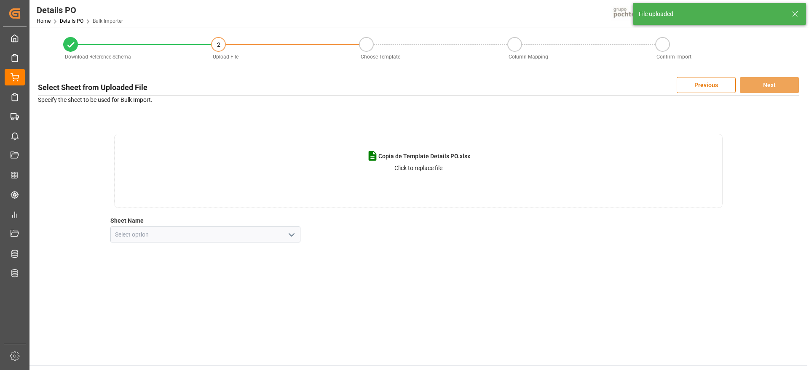 This screenshot has height=370, width=809. What do you see at coordinates (631, 13) in the screenshot?
I see `img: pochtecaImg.jpg_1689854062.jpg` at bounding box center [631, 13].